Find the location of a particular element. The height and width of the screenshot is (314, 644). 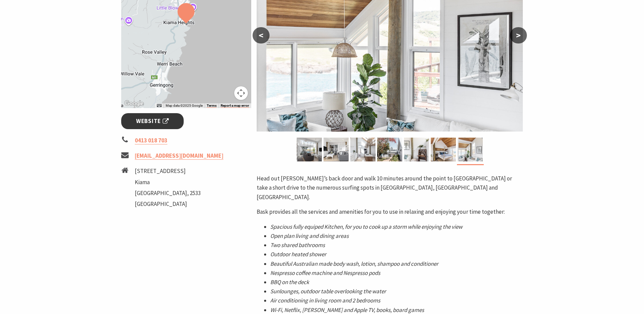

li: Kiama is located at coordinates (168, 182).